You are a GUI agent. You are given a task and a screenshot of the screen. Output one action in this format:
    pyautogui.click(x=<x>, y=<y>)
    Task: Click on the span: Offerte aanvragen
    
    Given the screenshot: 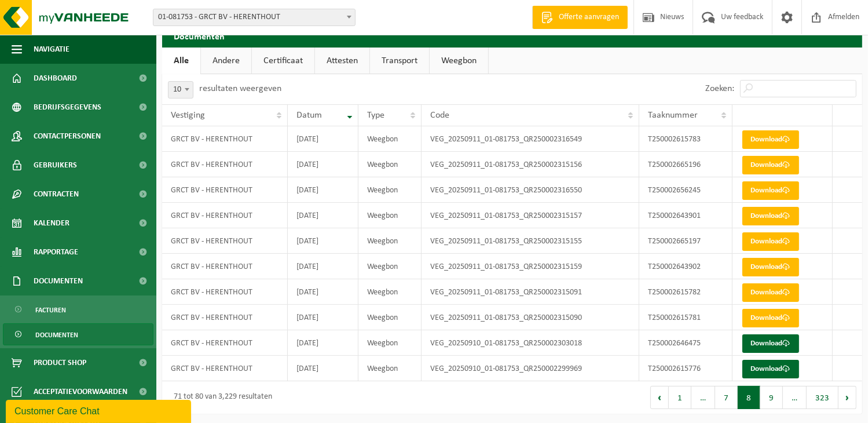 What is the action you would take?
    pyautogui.click(x=589, y=17)
    